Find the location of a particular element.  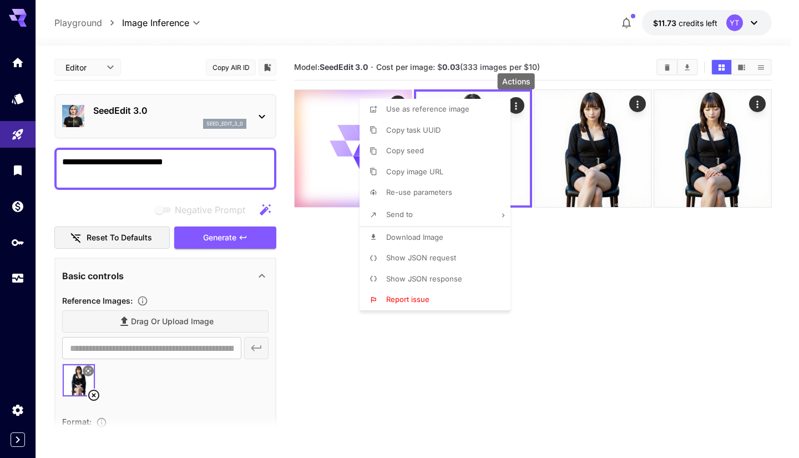

span: Use as reference image is located at coordinates (428, 109).